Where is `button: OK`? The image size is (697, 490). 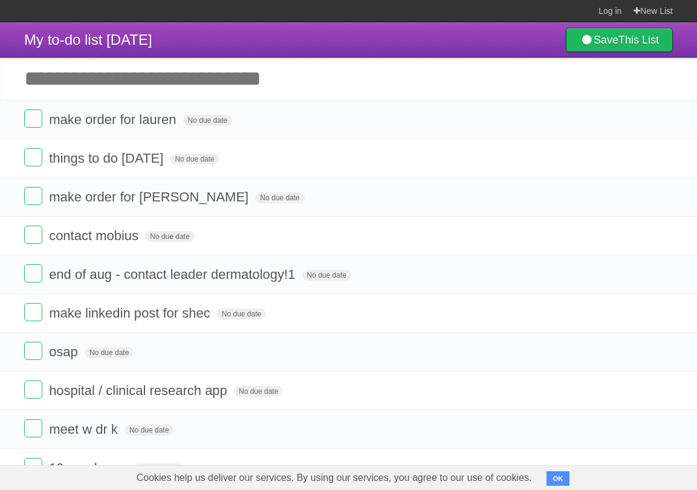 button: OK is located at coordinates (558, 478).